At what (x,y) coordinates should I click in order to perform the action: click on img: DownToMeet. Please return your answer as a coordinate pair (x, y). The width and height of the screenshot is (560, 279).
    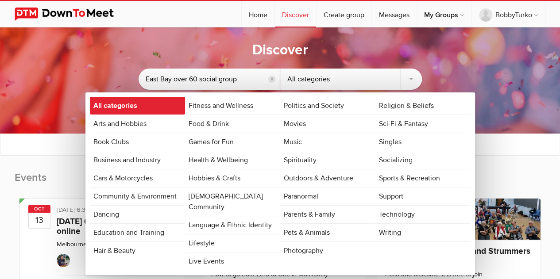
    Looking at the image, I should click on (71, 14).